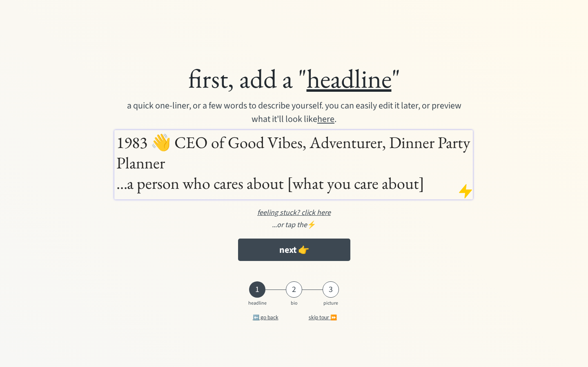  I want to click on div: 3, so click(331, 289).